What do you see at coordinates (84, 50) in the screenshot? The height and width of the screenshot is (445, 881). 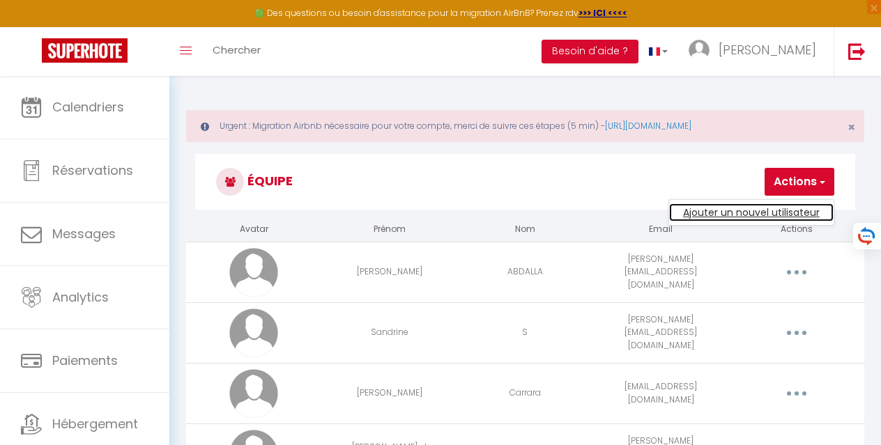 I see `img: Super Booking` at bounding box center [84, 50].